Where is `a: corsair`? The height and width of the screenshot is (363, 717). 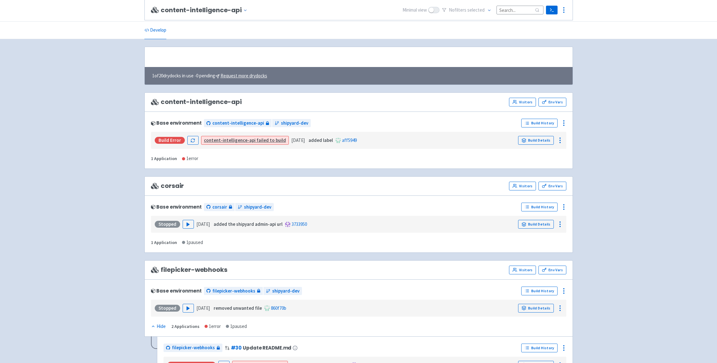 a: corsair is located at coordinates (219, 207).